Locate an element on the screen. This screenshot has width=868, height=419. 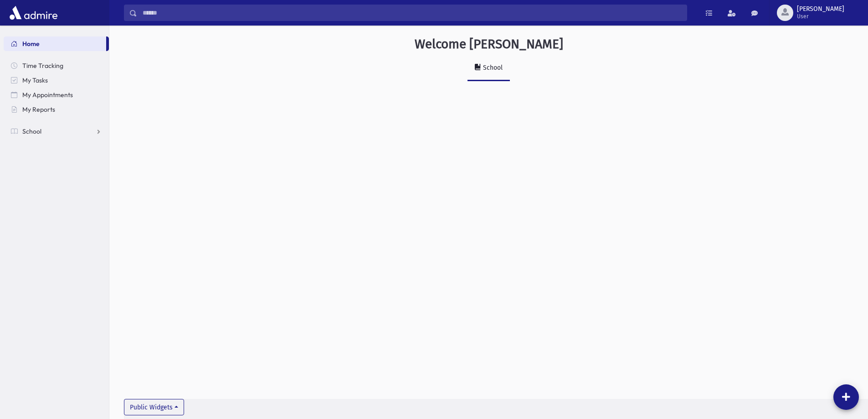
img: AdmirePro is located at coordinates (33, 13).